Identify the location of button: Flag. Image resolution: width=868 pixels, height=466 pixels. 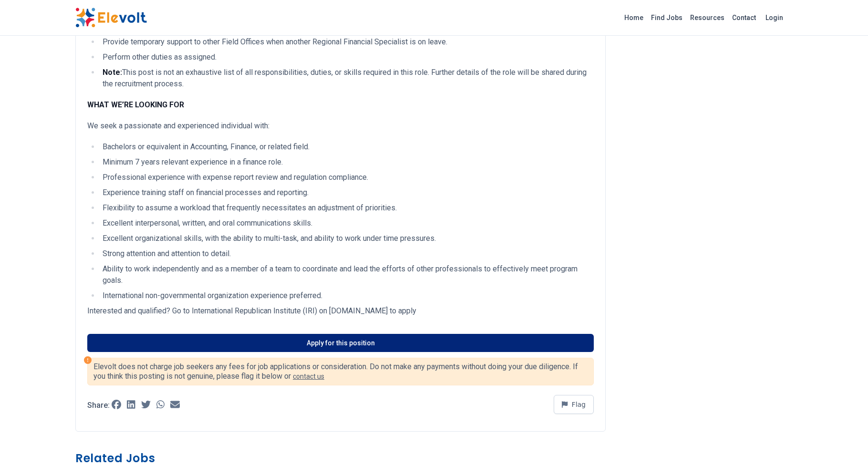
(574, 404).